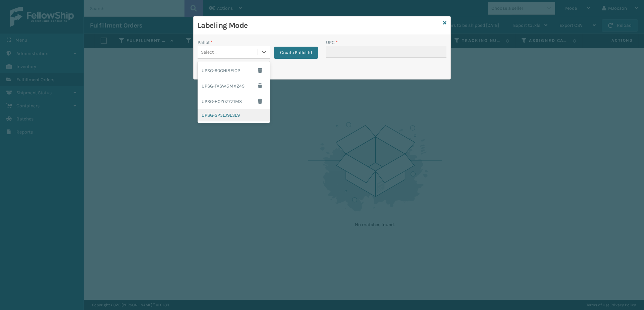  I want to click on div: UPSG-H0Z0Z7Z1M3, so click(234, 101).